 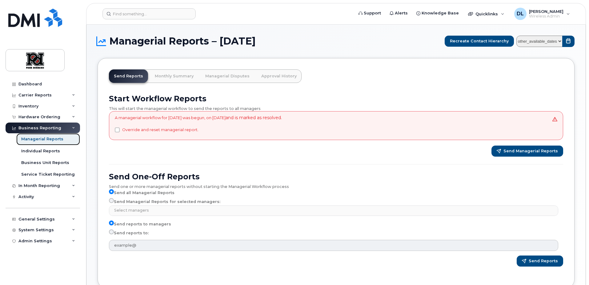 I want to click on a: Approval History, so click(x=279, y=76).